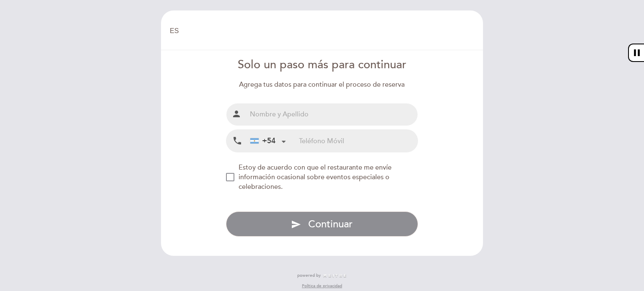  Describe the element at coordinates (322, 177) in the screenshot. I see `md-checkbox: NEW_MODAL_AGREE_RESTAURANT_SEND_OCCASIONAL_INFO` at that location.